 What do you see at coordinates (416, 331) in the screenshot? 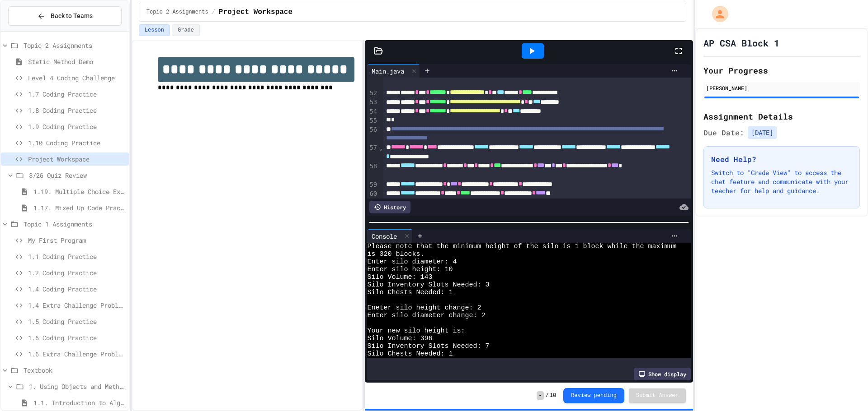
I see `span: Your new silo height is:` at bounding box center [416, 331].